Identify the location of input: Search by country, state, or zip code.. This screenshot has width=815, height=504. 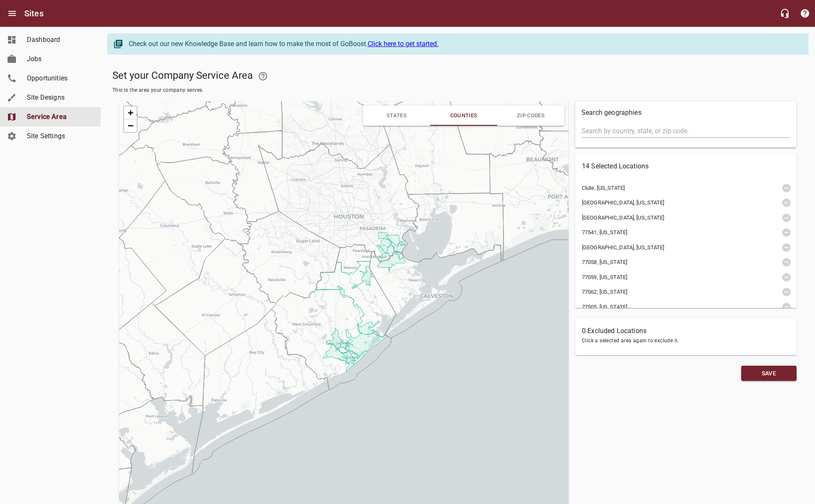
(686, 131).